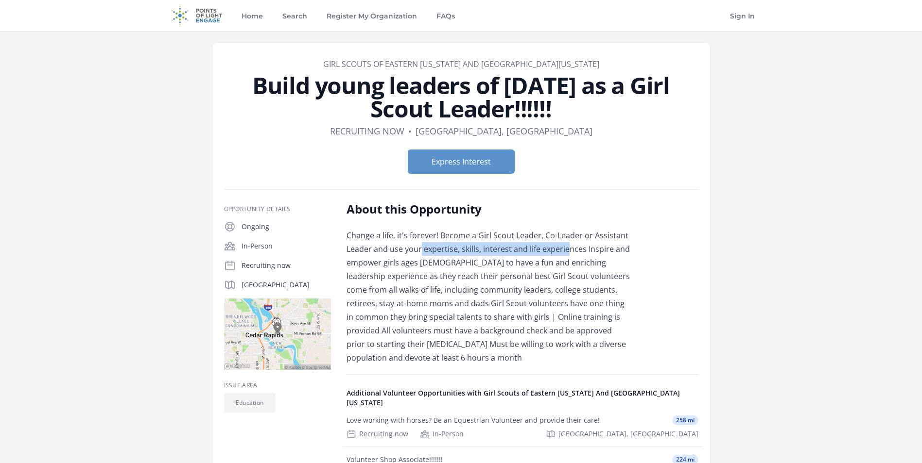 The width and height of the screenshot is (922, 463). What do you see at coordinates (461, 162) in the screenshot?
I see `button: Express Interest` at bounding box center [461, 162].